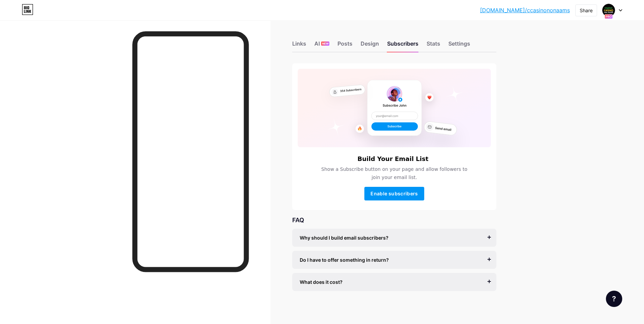  What do you see at coordinates (459, 46) in the screenshot?
I see `div: Settings` at bounding box center [459, 46].